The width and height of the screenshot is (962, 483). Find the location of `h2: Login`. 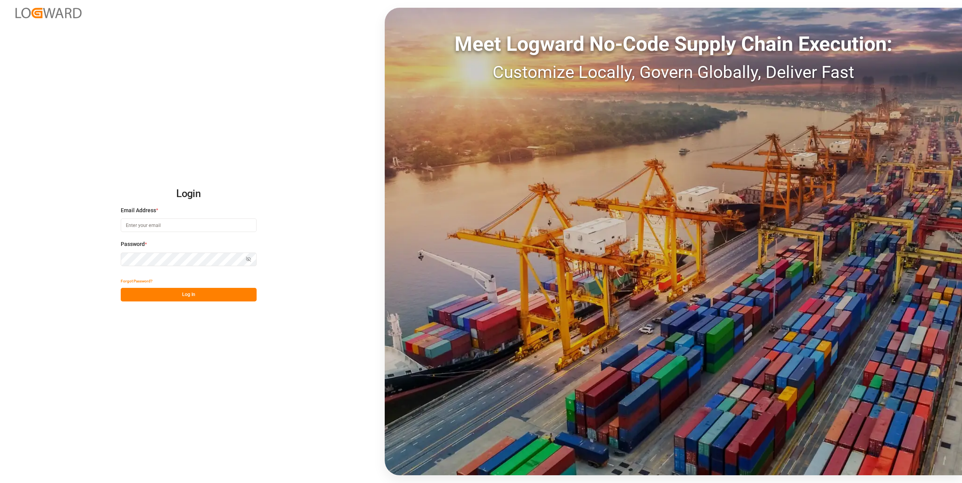

h2: Login is located at coordinates (189, 194).